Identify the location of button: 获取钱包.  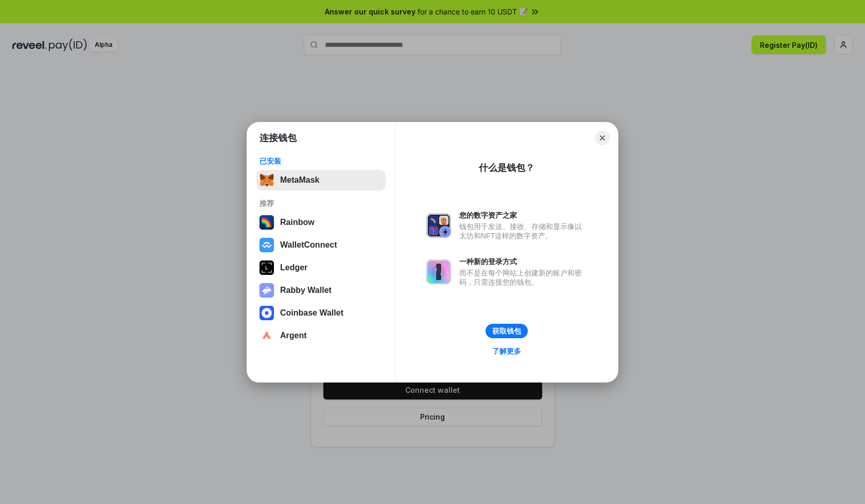
(507, 331).